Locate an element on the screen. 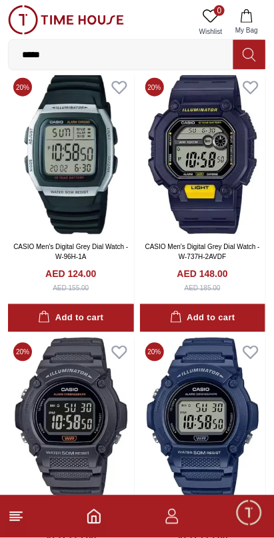 The image size is (274, 538). img: CASIO Men's Digital Black Dial Watch - W-219H-8BVDF is located at coordinates (71, 418).